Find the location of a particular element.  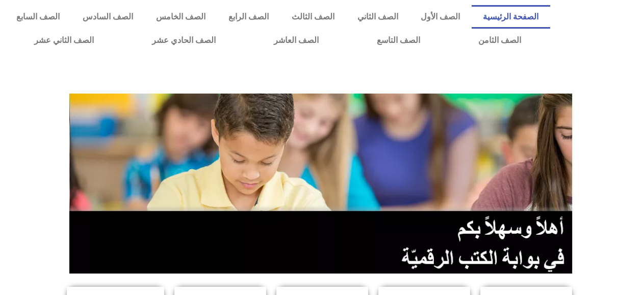

a: الصف العاشر is located at coordinates (296, 41).